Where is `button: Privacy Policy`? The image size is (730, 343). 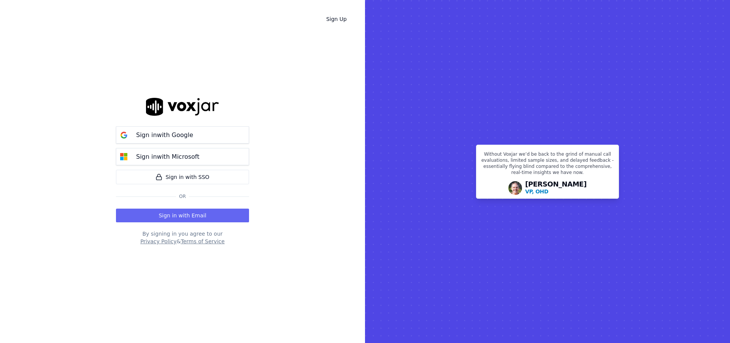
button: Privacy Policy is located at coordinates (158, 241).